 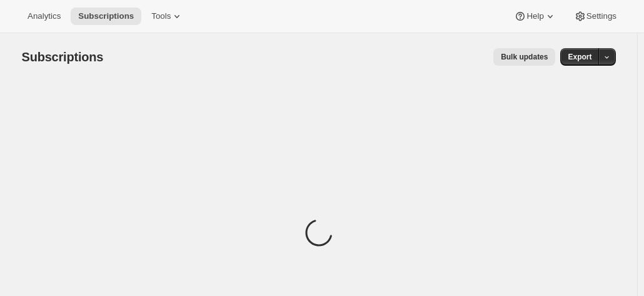 What do you see at coordinates (524, 57) in the screenshot?
I see `span: Bulk updates` at bounding box center [524, 57].